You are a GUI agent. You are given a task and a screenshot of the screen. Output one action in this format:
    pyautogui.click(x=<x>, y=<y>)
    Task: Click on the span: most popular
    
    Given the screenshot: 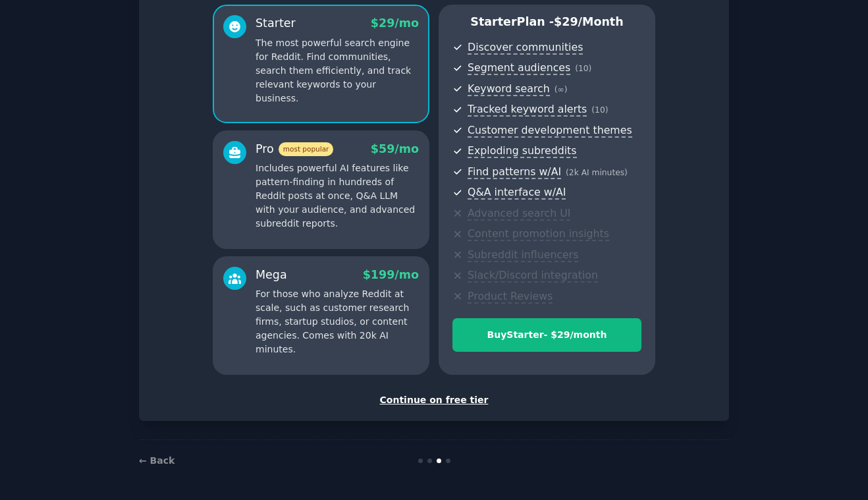 What is the action you would take?
    pyautogui.click(x=306, y=149)
    